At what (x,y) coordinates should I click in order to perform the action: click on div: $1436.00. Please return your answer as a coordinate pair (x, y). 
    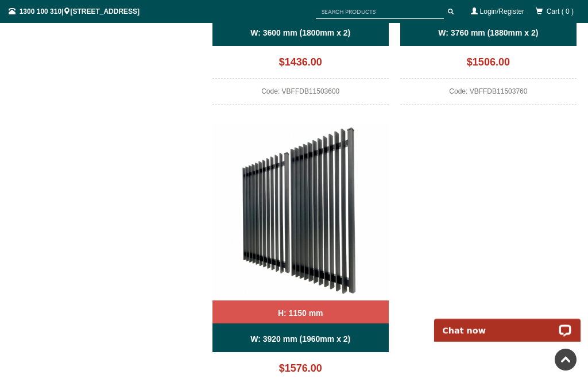
    Looking at the image, I should click on (301, 65).